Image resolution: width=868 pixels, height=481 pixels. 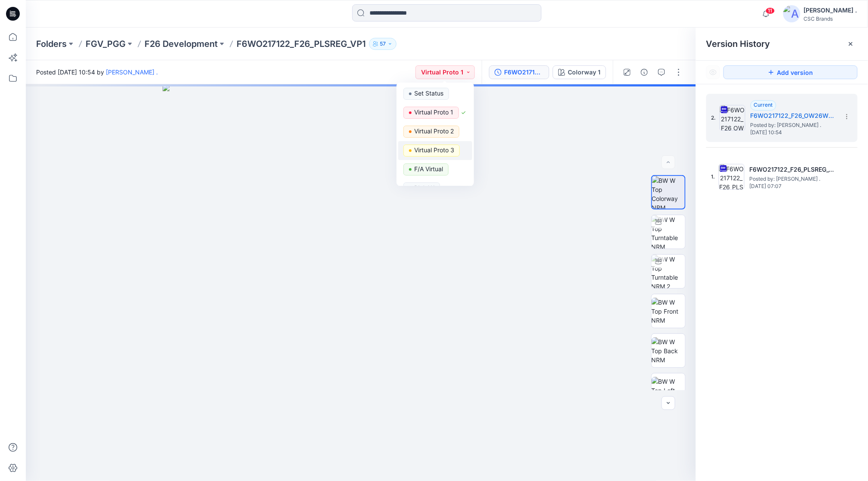 What do you see at coordinates (434, 131) in the screenshot?
I see `p: Virtual Proto 2` at bounding box center [434, 131].